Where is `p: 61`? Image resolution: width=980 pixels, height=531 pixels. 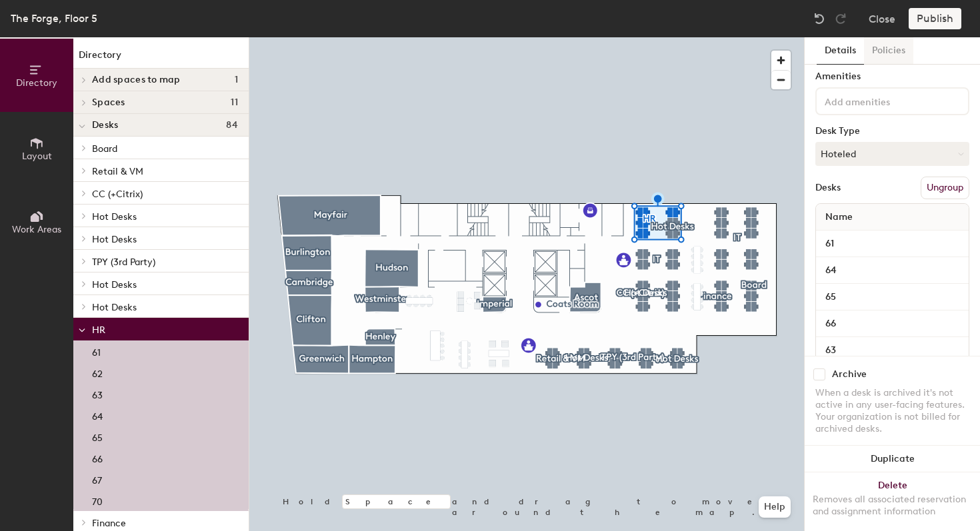 p: 61 is located at coordinates (96, 351).